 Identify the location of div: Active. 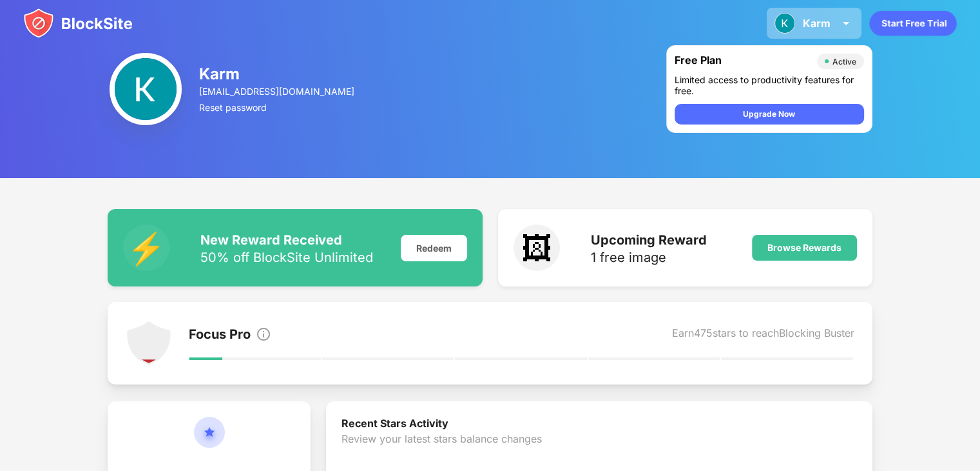
(844, 61).